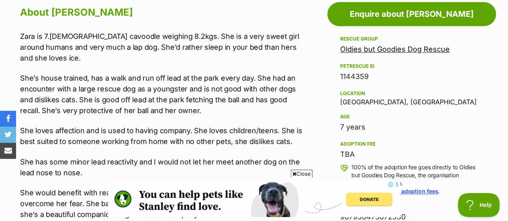  Describe the element at coordinates (161, 203) in the screenshot. I see `p: She would benefit with reactivity training where other dogs are introduced to help overcome her f...` at that location.